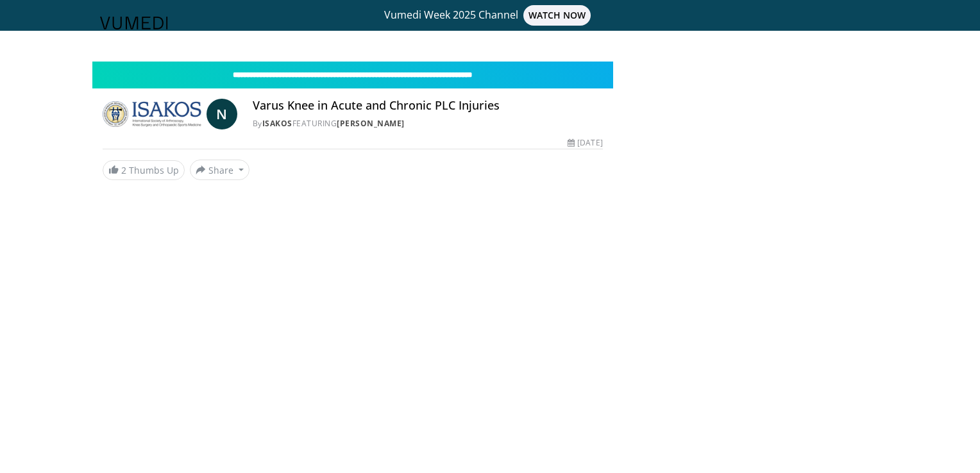 The image size is (980, 473). I want to click on a: N, so click(222, 114).